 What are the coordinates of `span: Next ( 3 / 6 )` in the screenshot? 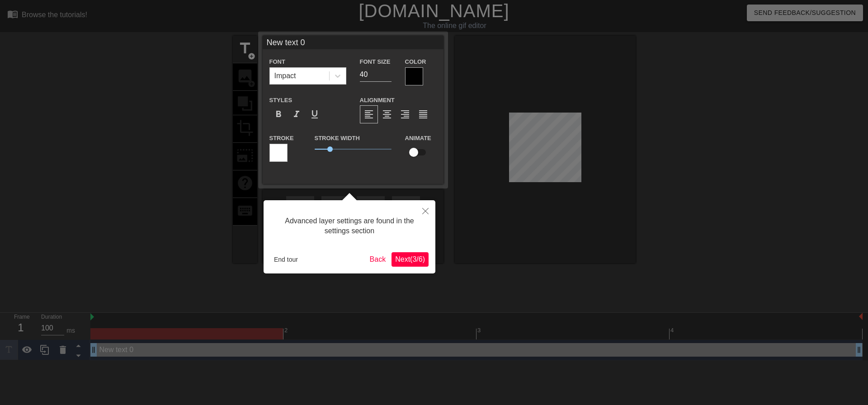 It's located at (410, 259).